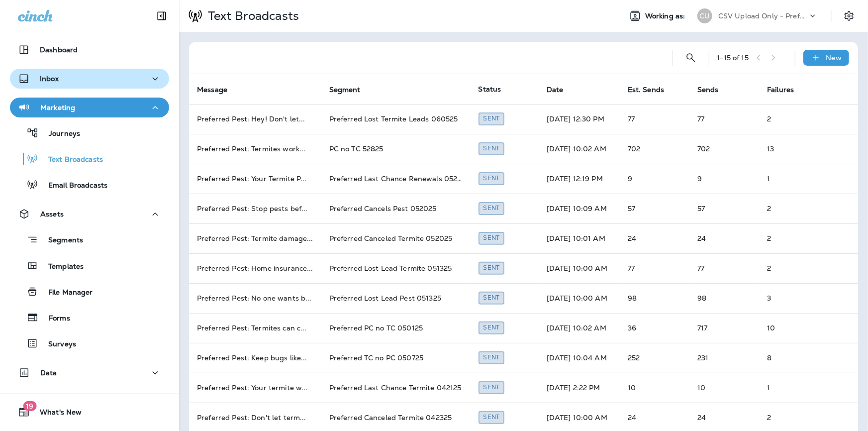 Image resolution: width=868 pixels, height=431 pixels. I want to click on td: Preferred Lost Termite Leads 060525, so click(396, 119).